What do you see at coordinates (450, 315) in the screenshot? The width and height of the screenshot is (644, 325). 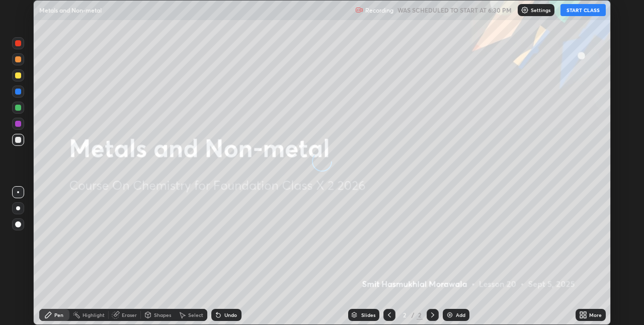 I see `img: add-slide-button` at bounding box center [450, 315].